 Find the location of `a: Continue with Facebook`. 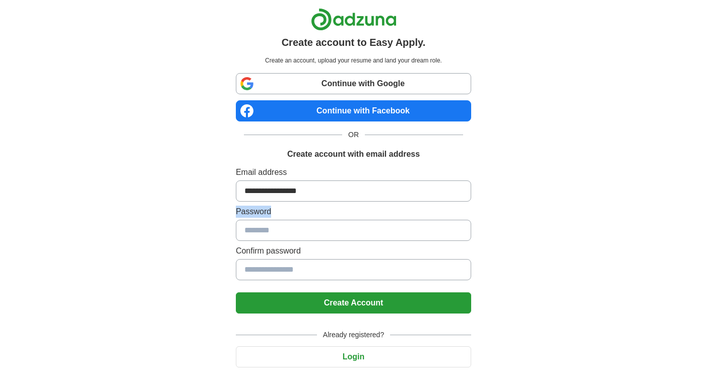

a: Continue with Facebook is located at coordinates (353, 111).